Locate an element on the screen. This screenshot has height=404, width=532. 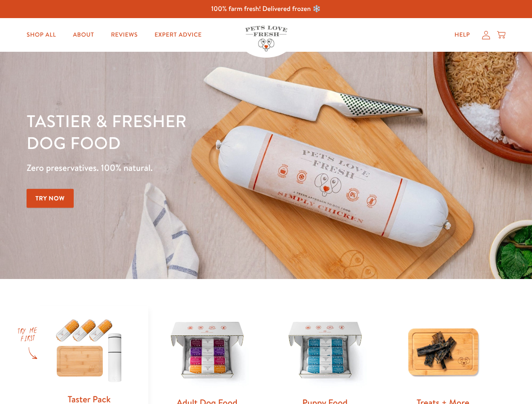
a: About is located at coordinates (83, 35).